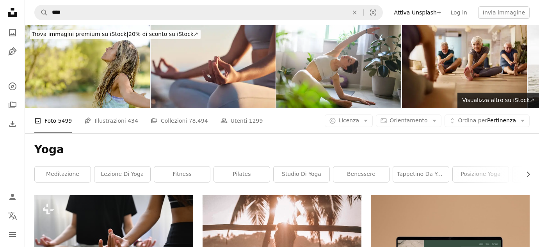  Describe the element at coordinates (355, 12) in the screenshot. I see `button: Elimina` at that location.